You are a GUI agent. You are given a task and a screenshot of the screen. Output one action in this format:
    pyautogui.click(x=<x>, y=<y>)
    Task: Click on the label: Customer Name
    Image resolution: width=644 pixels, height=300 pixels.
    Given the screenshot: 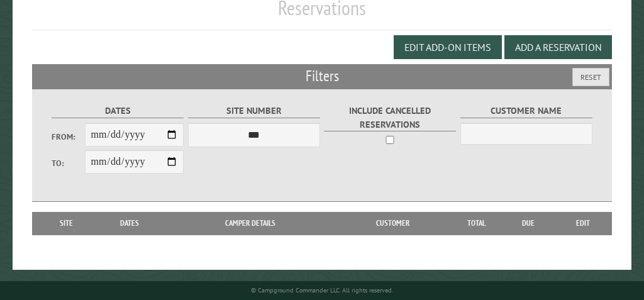 What is the action you would take?
    pyautogui.click(x=526, y=111)
    